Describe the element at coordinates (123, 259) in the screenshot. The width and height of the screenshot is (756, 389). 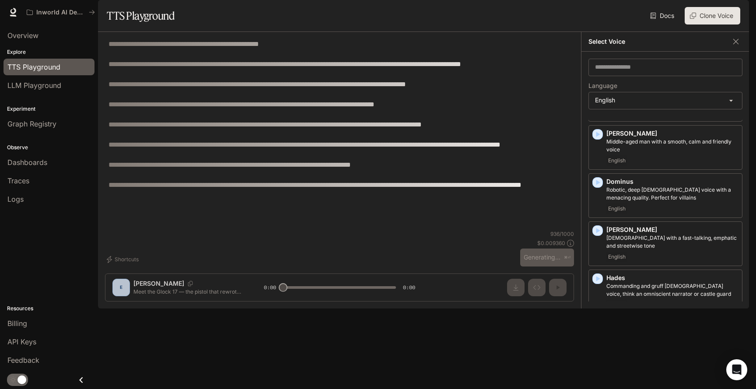
I see `button: Shortcuts` at that location.